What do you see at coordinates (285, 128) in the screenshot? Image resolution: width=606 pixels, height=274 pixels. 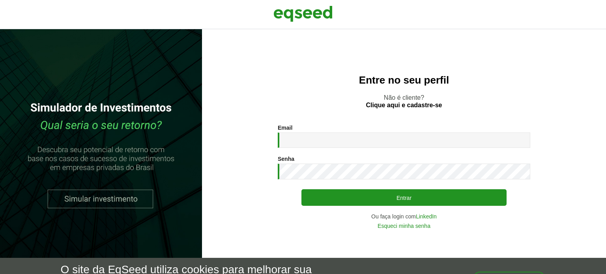 I see `label: Email` at bounding box center [285, 128].